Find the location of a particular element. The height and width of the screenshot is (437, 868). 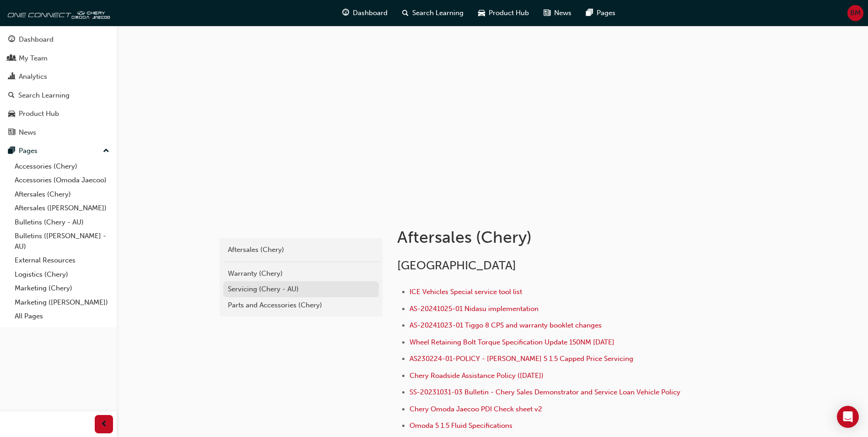

a: AS-20241023-01 Tiggo 8 CPS and warranty booklet changes is located at coordinates (506, 325).